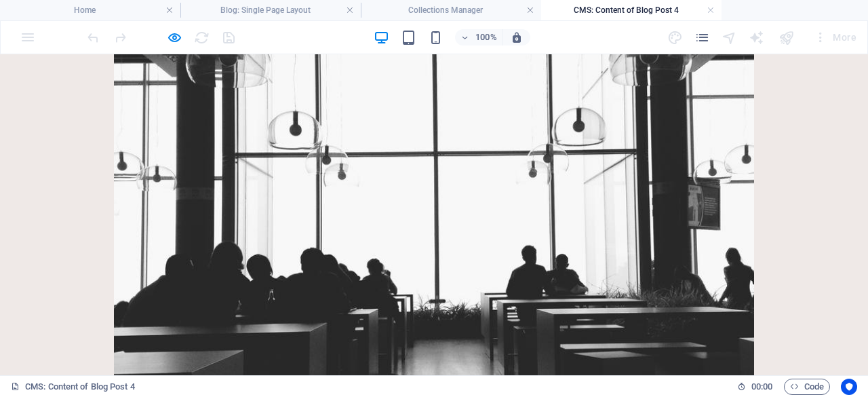  What do you see at coordinates (73, 386) in the screenshot?
I see `a: Click to cancel selection. Double-click to open Pages` at bounding box center [73, 386].